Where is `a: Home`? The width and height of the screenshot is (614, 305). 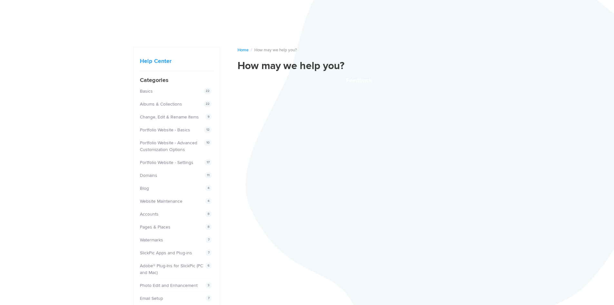 a: Home is located at coordinates (243, 50).